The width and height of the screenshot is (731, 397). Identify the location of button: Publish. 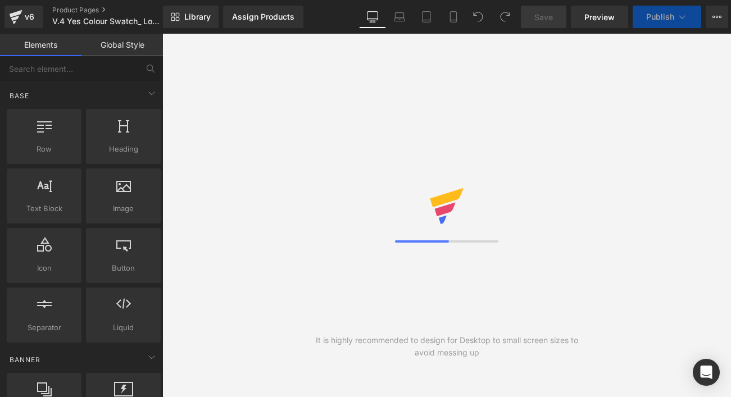
(667, 17).